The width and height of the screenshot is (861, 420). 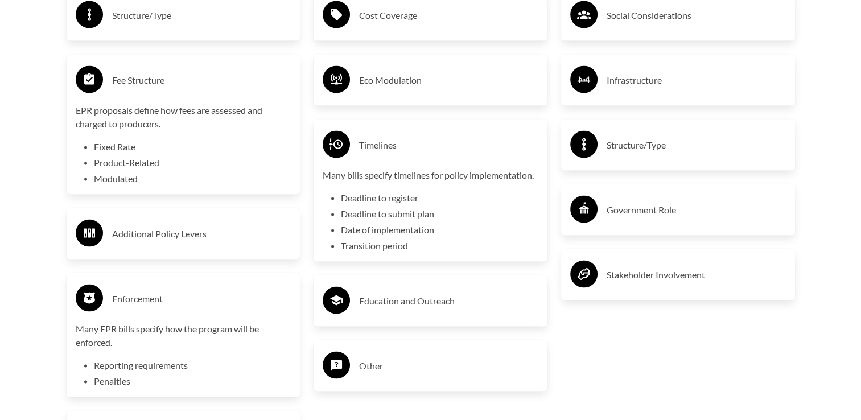 I want to click on p: Many bills specify timelines for policy implementation., so click(x=430, y=175).